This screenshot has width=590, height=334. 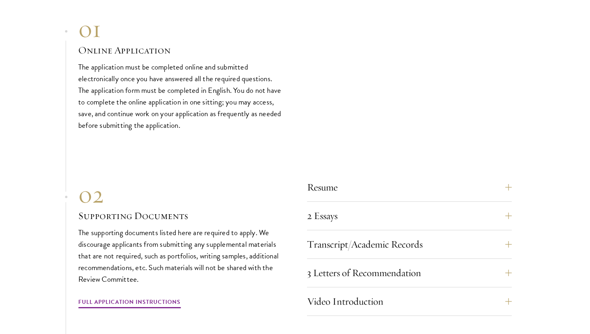 I want to click on h3: Online Application, so click(x=181, y=50).